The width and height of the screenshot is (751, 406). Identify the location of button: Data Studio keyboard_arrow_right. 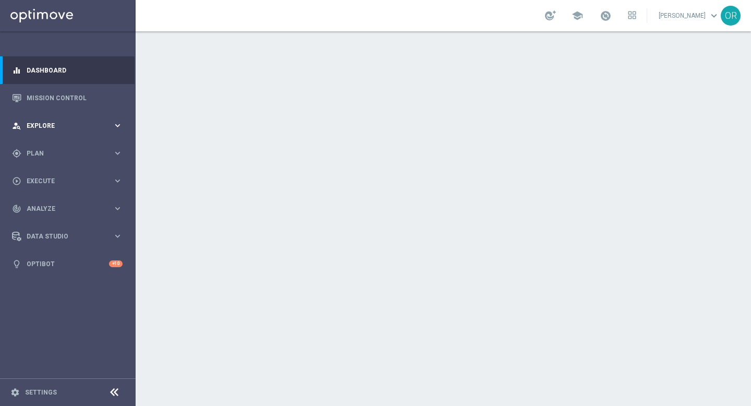
(67, 236).